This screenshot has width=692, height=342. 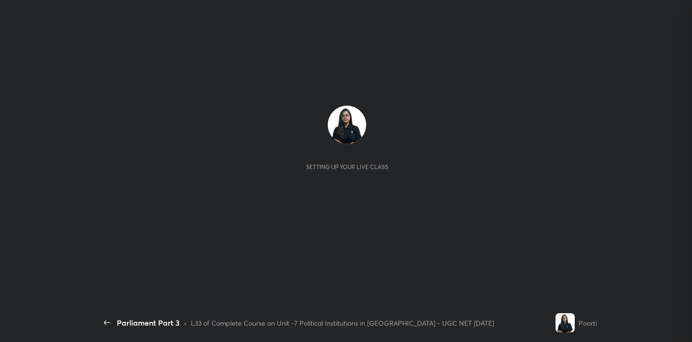 I want to click on div: Poorti, so click(x=588, y=323).